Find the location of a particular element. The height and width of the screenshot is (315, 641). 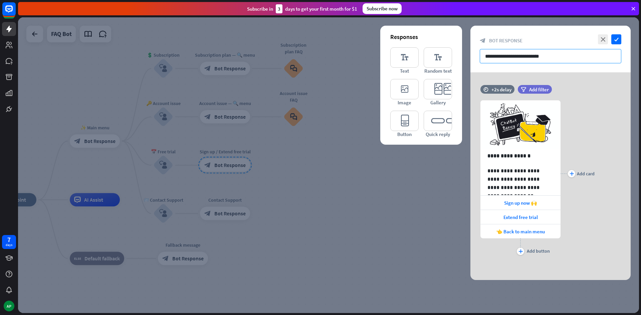

div: Subscribe in days to get your first month for $1 is located at coordinates (302, 9).